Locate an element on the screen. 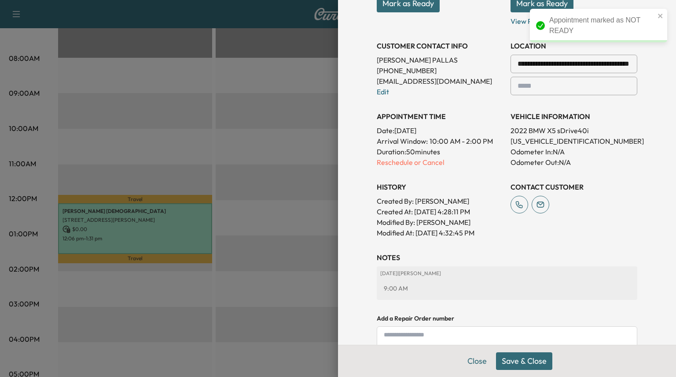 The width and height of the screenshot is (676, 377). p: View Parts List is located at coordinates (574, 19).